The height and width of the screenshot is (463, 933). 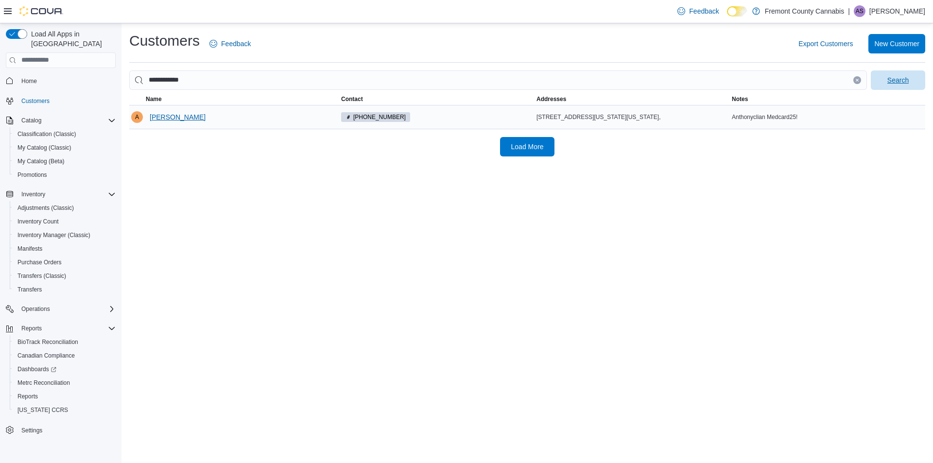 What do you see at coordinates (33, 194) in the screenshot?
I see `span: Inventory` at bounding box center [33, 194].